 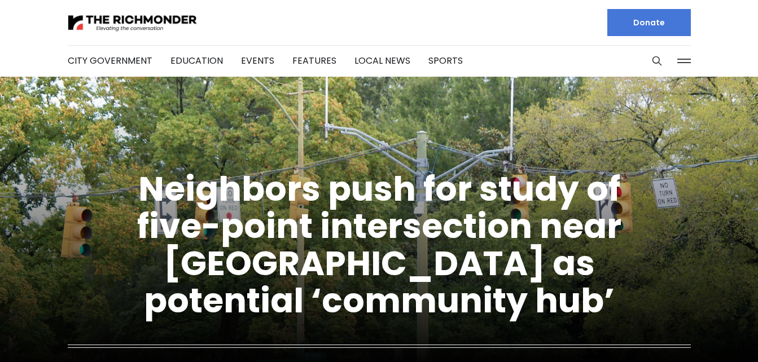 I want to click on a: City Government, so click(x=110, y=60).